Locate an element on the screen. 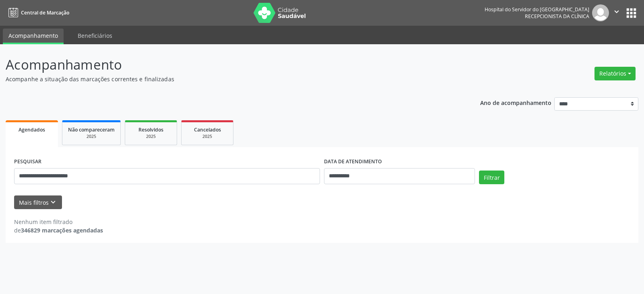  span: Resolvidos is located at coordinates (151, 129).